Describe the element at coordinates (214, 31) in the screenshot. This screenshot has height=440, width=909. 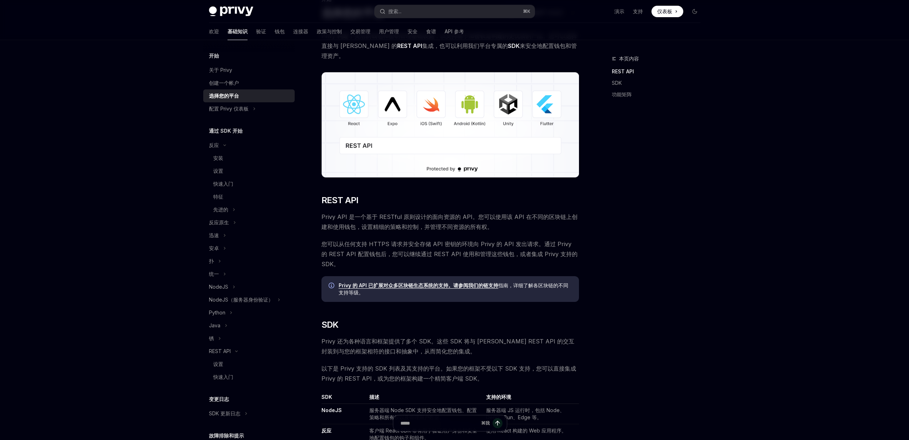
I see `a: 欢迎` at that location.